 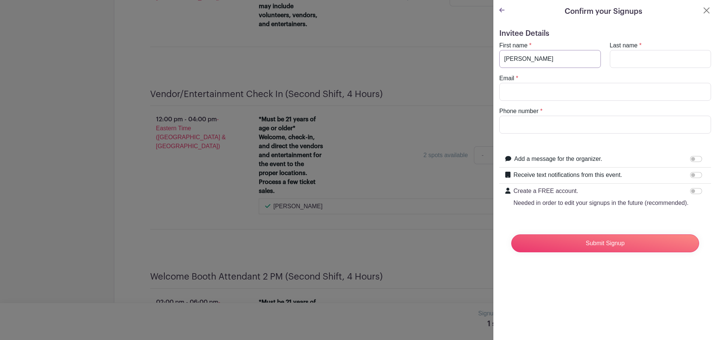 I want to click on p: Create a FREE account., so click(x=601, y=191).